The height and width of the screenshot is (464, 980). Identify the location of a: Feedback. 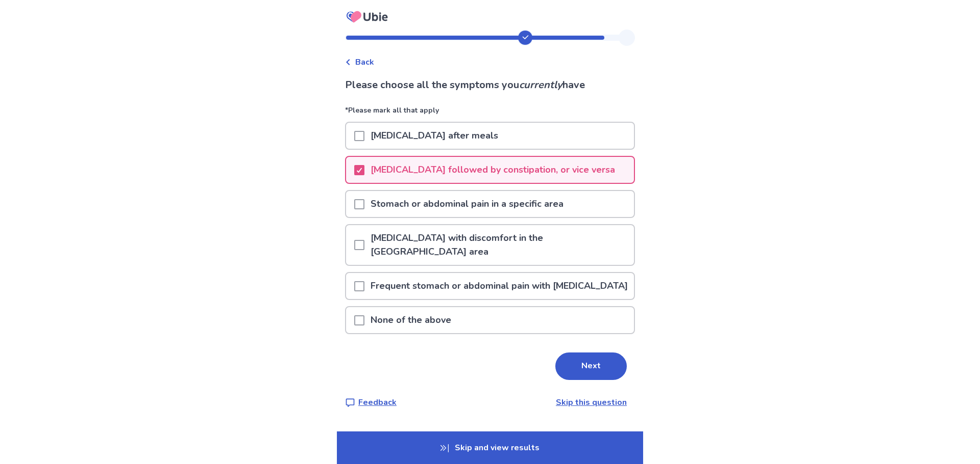
(370, 403).